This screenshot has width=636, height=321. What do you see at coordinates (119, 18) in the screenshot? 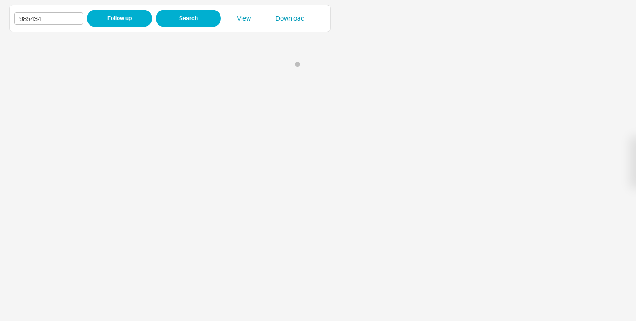
I see `button: Follow up` at bounding box center [119, 18].